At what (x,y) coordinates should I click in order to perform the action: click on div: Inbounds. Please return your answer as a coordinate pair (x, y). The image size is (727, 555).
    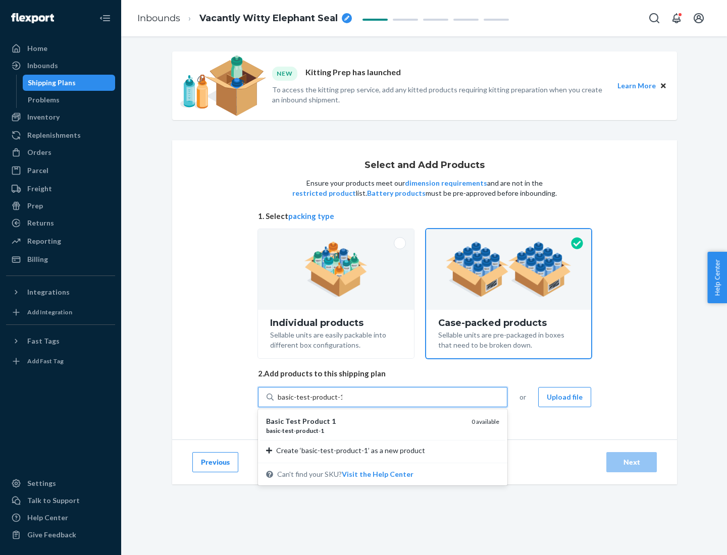
    Looking at the image, I should click on (42, 66).